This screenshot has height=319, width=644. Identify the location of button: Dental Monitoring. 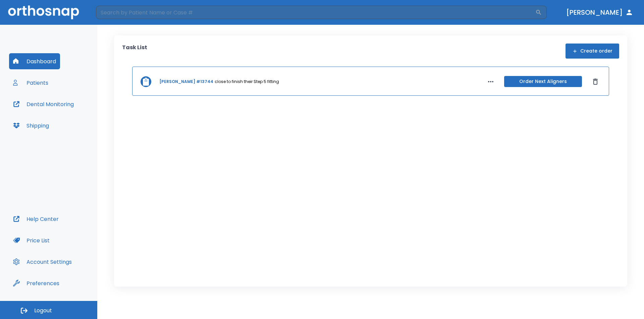
(43, 104).